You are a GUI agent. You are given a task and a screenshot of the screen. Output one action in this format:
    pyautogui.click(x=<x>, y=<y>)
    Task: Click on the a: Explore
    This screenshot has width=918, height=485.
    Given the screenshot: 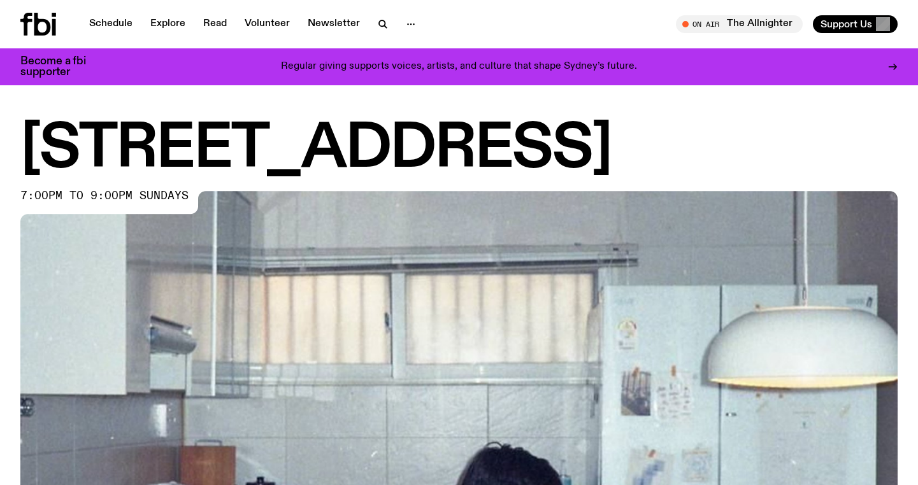 What is the action you would take?
    pyautogui.click(x=168, y=24)
    